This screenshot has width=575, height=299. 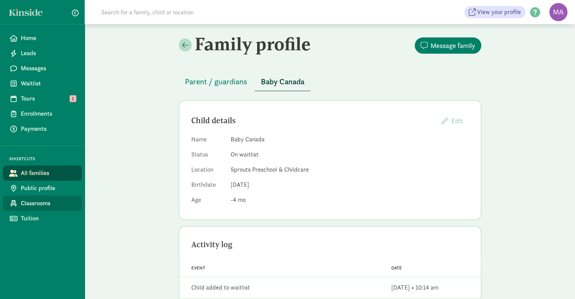 I want to click on a: Home, so click(x=42, y=38).